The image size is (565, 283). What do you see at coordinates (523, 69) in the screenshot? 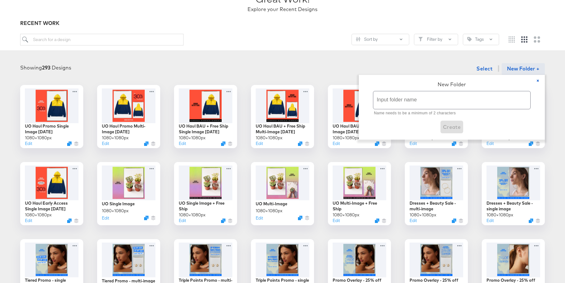
I see `button: New Folder +` at bounding box center [523, 69].